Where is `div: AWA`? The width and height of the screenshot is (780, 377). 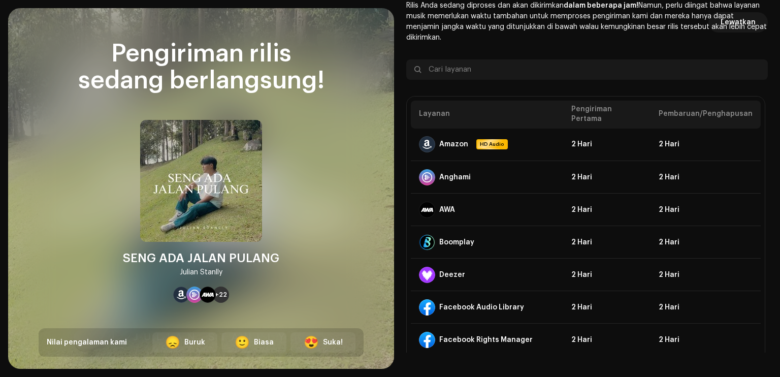
div: AWA is located at coordinates (447, 210).